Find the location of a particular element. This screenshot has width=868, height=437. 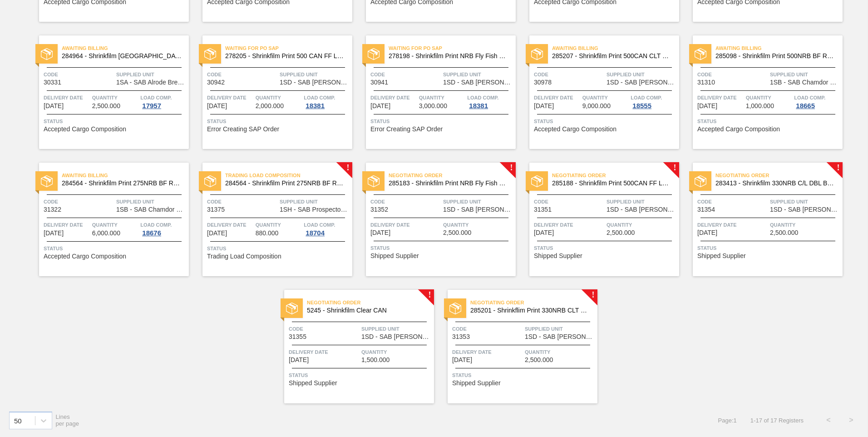

div: 18665 is located at coordinates (805, 106).